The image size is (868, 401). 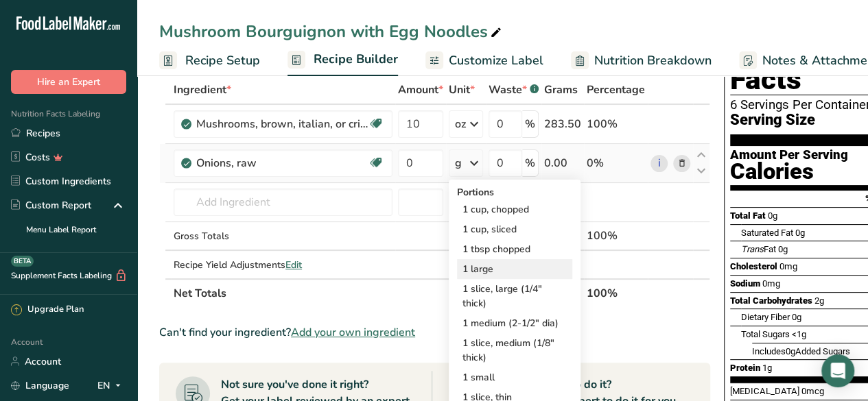 I want to click on span: Grams, so click(x=560, y=90).